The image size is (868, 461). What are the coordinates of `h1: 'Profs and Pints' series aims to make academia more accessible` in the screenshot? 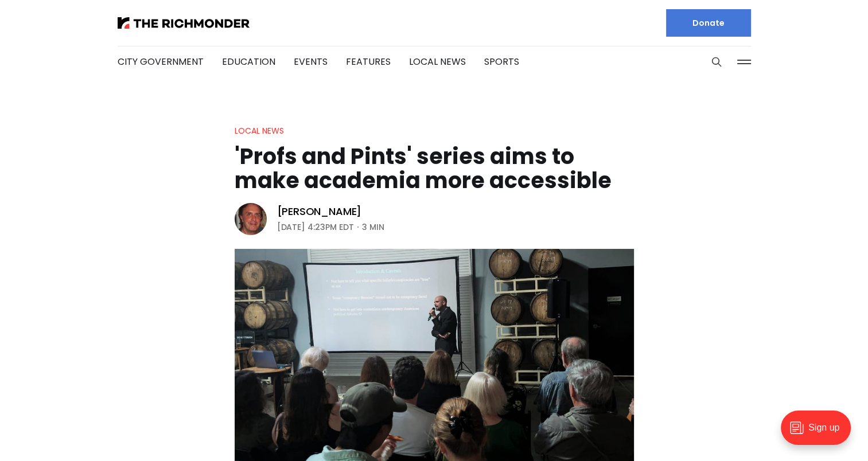 It's located at (434, 169).